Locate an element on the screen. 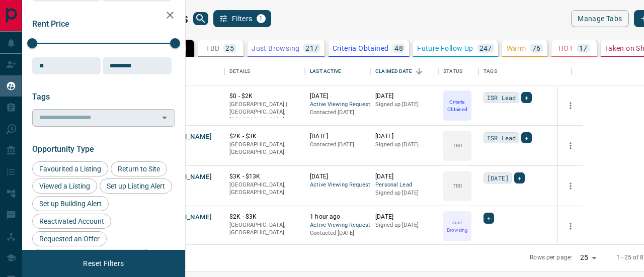 This screenshot has width=644, height=277. p: 1 hour ago is located at coordinates (338, 217).